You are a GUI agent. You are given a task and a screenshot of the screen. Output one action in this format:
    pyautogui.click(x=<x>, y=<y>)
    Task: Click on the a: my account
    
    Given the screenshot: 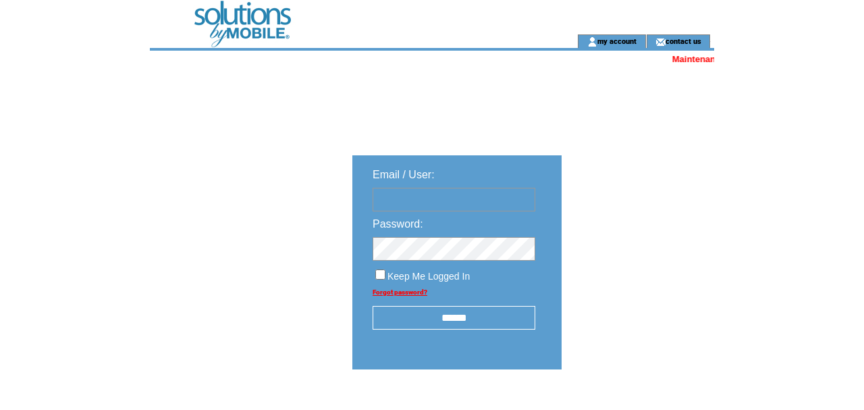 What is the action you would take?
    pyautogui.click(x=617, y=41)
    